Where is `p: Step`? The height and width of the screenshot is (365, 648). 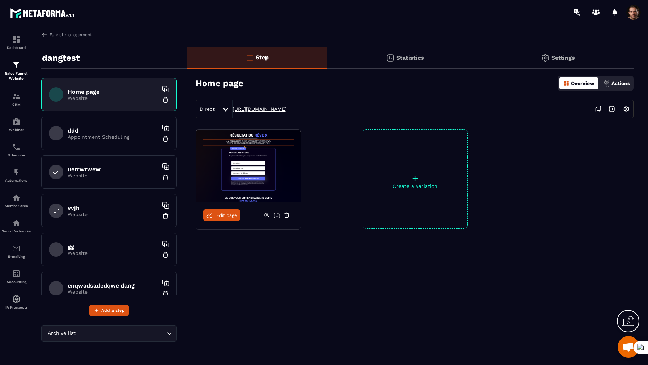
p: Step is located at coordinates (262, 57).